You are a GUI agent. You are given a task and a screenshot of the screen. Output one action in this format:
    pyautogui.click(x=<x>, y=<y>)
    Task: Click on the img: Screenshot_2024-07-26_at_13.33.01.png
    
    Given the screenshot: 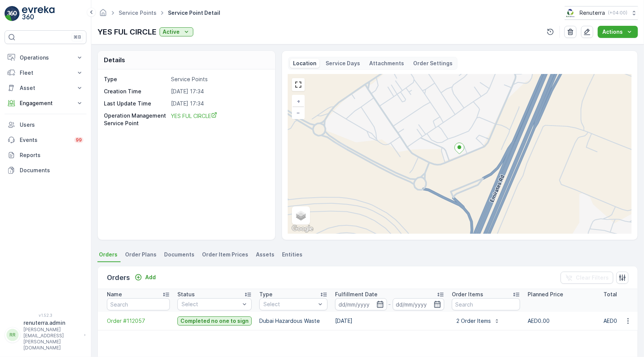 What is the action you would take?
    pyautogui.click(x=570, y=13)
    